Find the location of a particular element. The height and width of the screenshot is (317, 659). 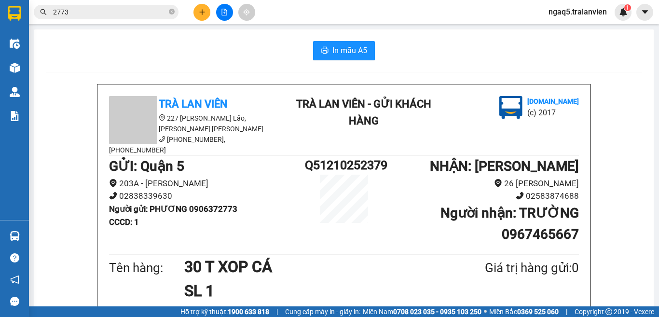

button: aim is located at coordinates (246, 12).